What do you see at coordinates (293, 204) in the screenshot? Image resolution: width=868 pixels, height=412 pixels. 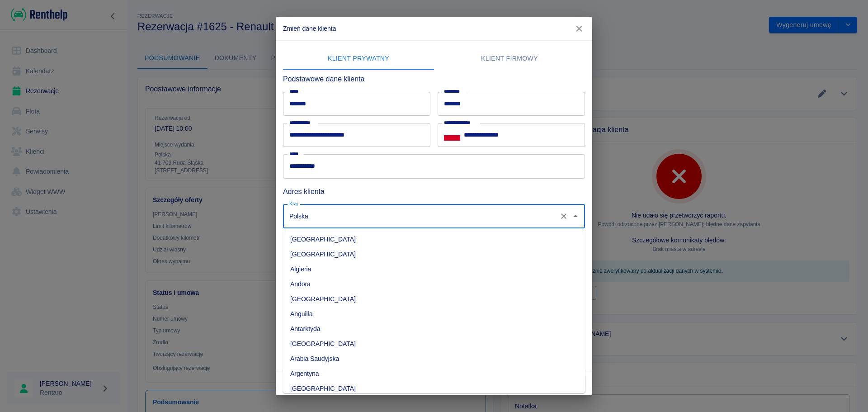 I see `label: Kraj` at bounding box center [293, 204].